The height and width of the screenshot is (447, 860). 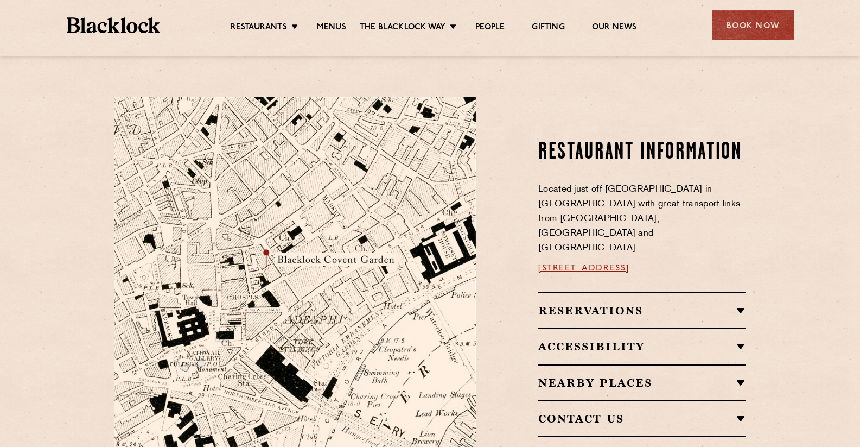 I want to click on h2: Contact Us, so click(x=642, y=418).